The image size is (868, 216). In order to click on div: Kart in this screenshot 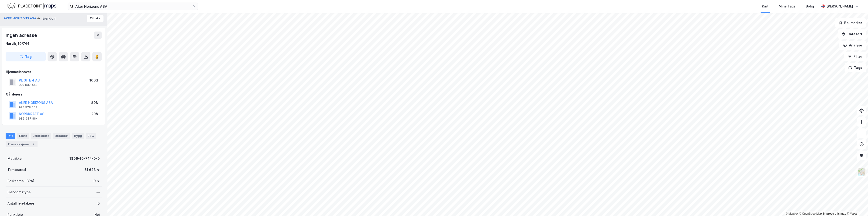, I will do `click(765, 6)`.